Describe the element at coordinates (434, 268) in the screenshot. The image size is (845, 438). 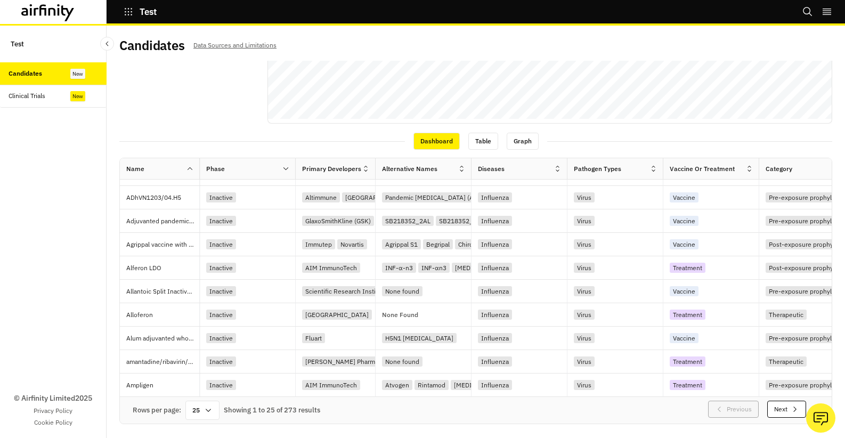
I see `div: INF-αn3` at that location.